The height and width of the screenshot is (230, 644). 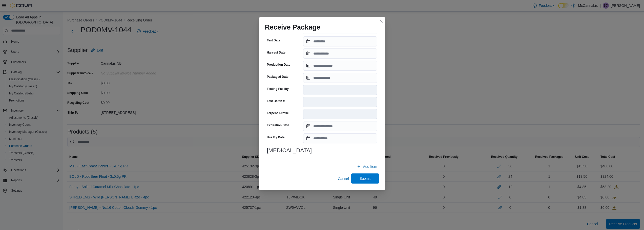 I want to click on label: Test Batch #, so click(x=276, y=101).